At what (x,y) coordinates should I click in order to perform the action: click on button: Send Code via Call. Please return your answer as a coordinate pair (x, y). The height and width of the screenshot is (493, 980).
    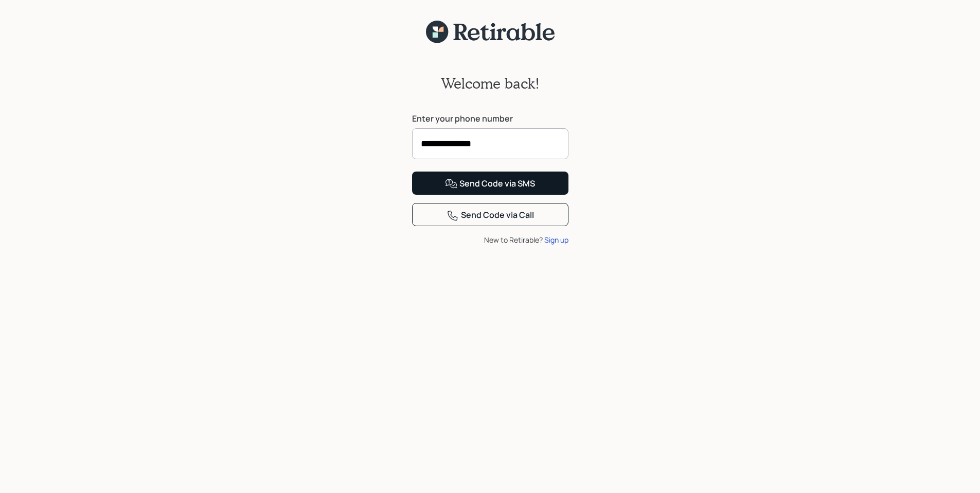
    Looking at the image, I should click on (490, 214).